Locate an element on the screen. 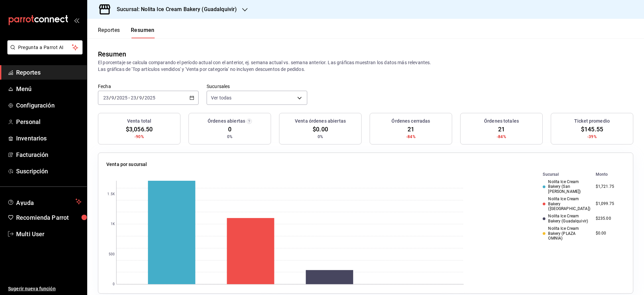  h3: Órdenes totales is located at coordinates (502, 121).